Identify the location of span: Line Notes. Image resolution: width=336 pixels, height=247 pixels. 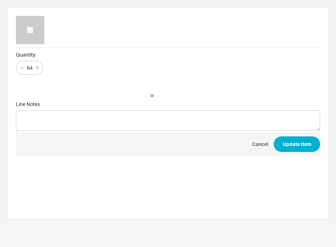
(168, 104).